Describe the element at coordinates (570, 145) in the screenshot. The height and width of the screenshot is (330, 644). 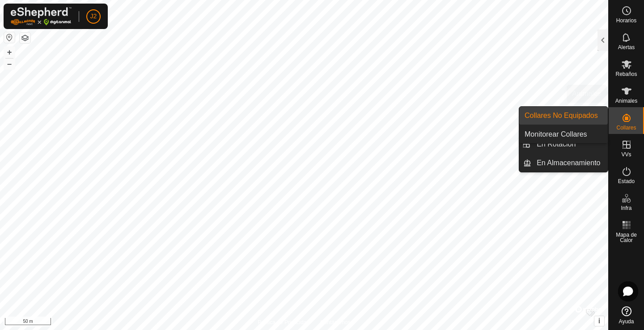
I see `a: En Rotación` at that location.